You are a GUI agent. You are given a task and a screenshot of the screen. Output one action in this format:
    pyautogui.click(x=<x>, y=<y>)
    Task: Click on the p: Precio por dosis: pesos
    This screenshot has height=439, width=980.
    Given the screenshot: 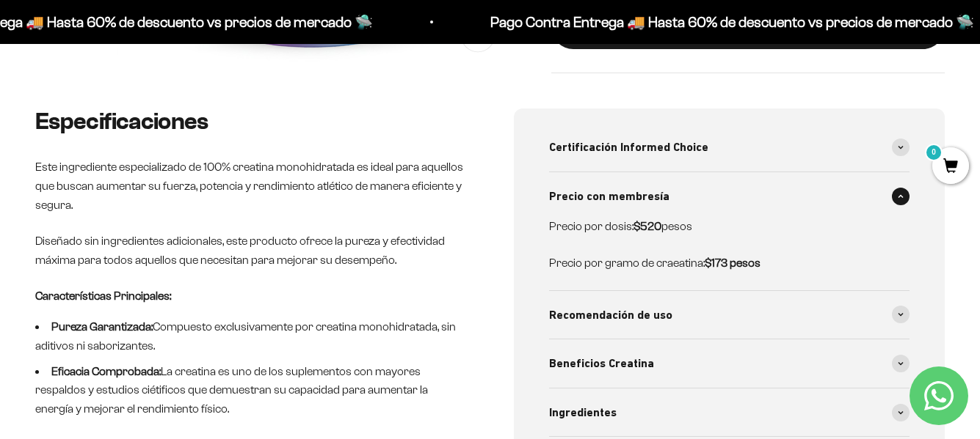 What is the action you would take?
    pyautogui.click(x=721, y=226)
    